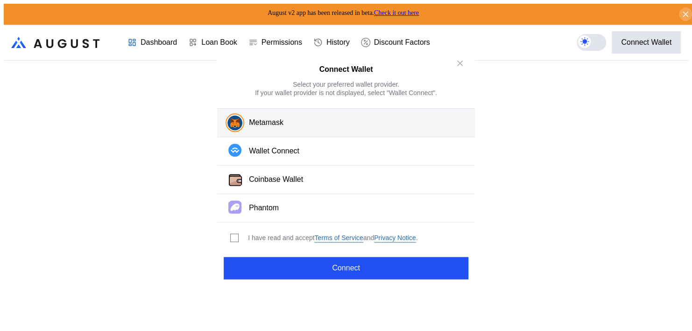 The image size is (692, 331). What do you see at coordinates (346, 84) in the screenshot?
I see `div: Select your preferred wallet provider.` at bounding box center [346, 84].